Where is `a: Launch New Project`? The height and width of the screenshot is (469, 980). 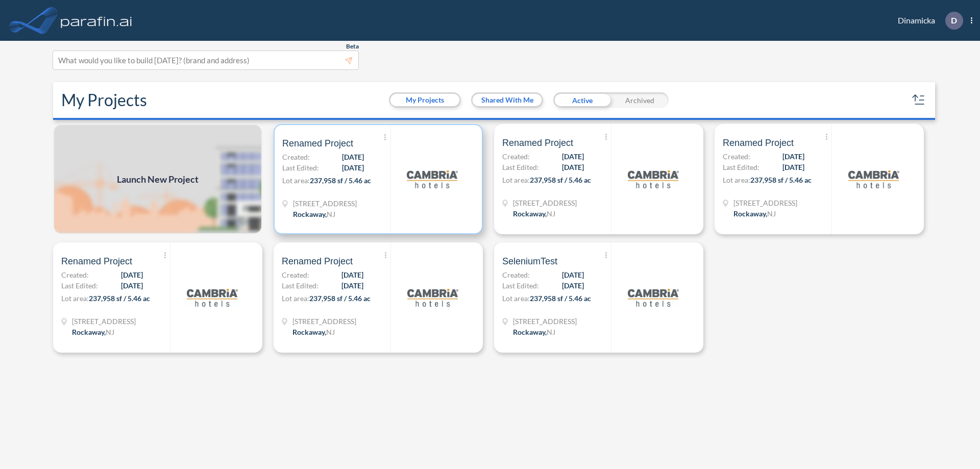
a: Launch New Project is located at coordinates (158, 179).